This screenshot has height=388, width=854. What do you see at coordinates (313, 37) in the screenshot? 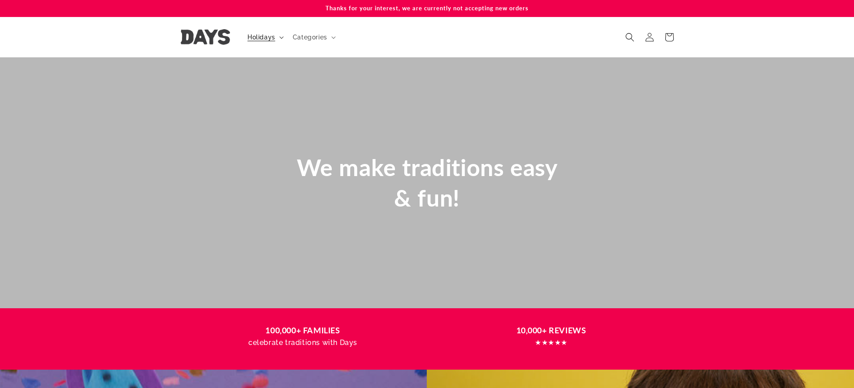
I see `summary: Categories` at bounding box center [313, 37].